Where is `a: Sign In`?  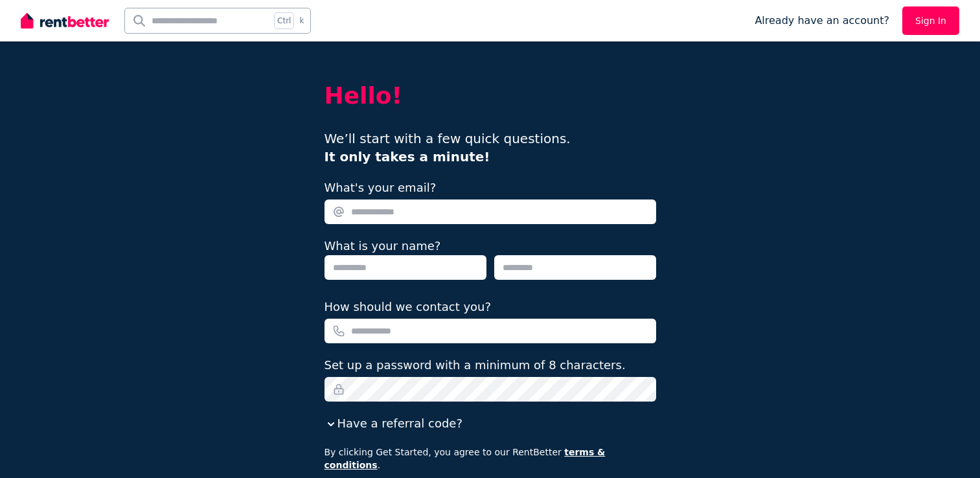 a: Sign In is located at coordinates (931, 21).